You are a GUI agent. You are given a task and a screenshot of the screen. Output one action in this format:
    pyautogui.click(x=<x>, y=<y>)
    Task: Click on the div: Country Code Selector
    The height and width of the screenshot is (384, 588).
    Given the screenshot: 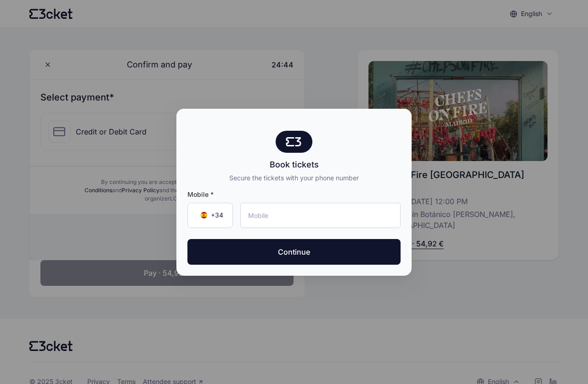 What is the action you would take?
    pyautogui.click(x=210, y=215)
    